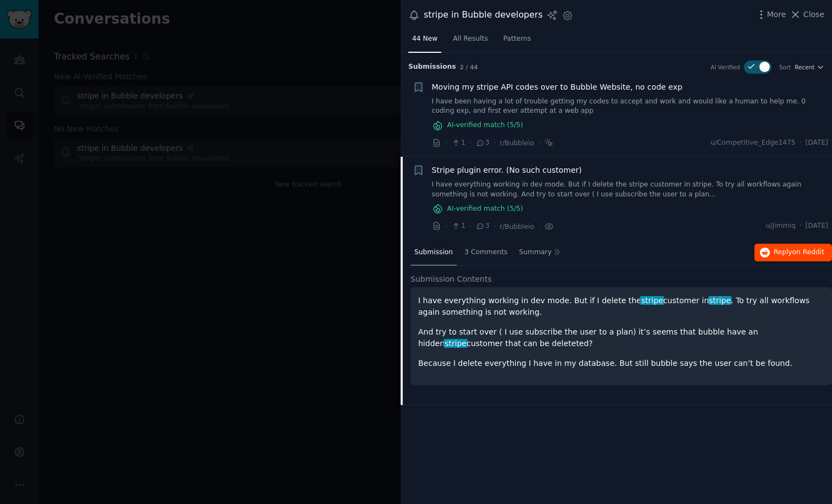  I want to click on span: u/Jimmiq, so click(781, 226).